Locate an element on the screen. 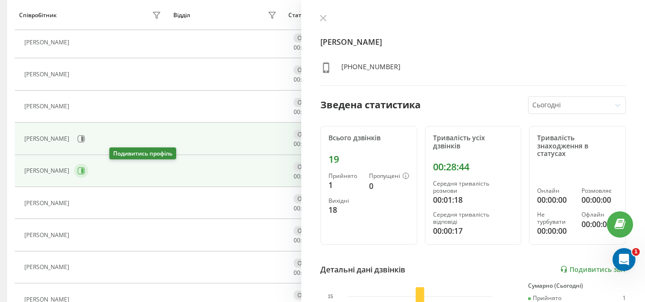  div: Тривалість усіх дзвінків is located at coordinates (473, 142).